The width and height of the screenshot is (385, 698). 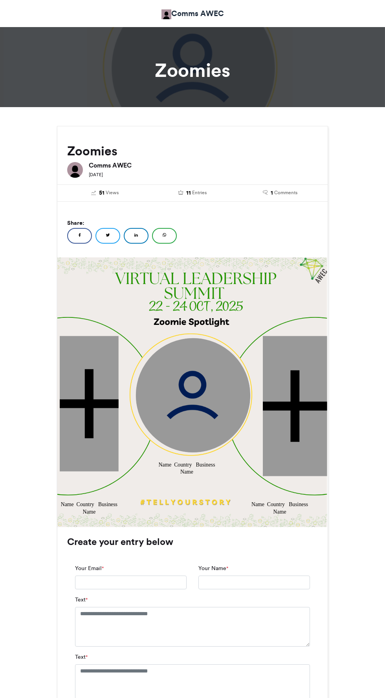 I want to click on a: 1 Comments, so click(x=279, y=193).